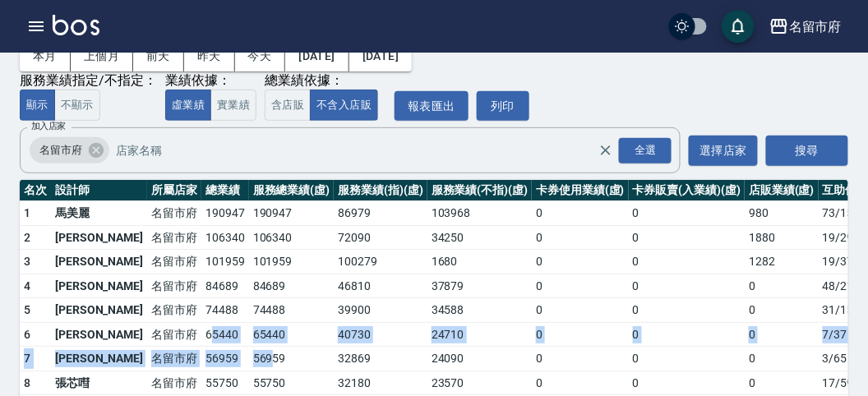 The image size is (868, 396). What do you see at coordinates (724, 150) in the screenshot?
I see `button: 選擇店家` at bounding box center [724, 150].